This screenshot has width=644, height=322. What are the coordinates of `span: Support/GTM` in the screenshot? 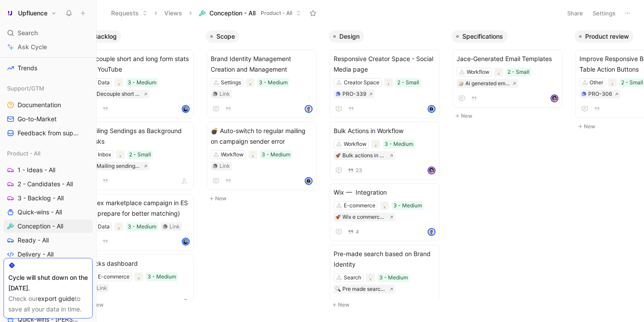 It's located at (25, 88).